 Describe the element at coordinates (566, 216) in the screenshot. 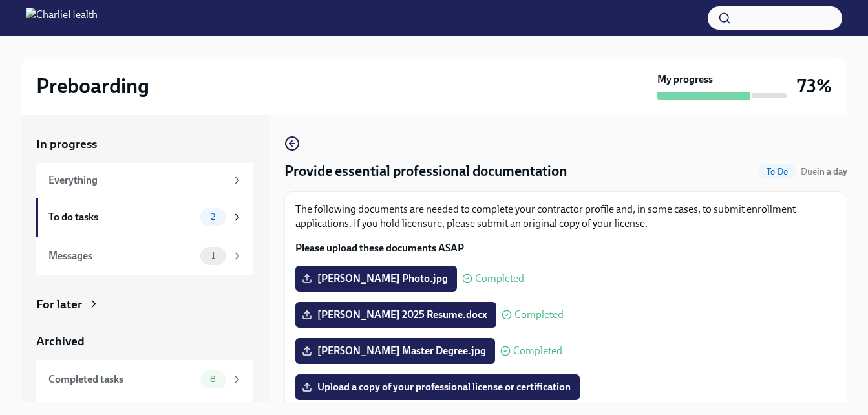

I see `p: The following documents are needed to complete your contractor profile and, in some cases, to sub...` at that location.